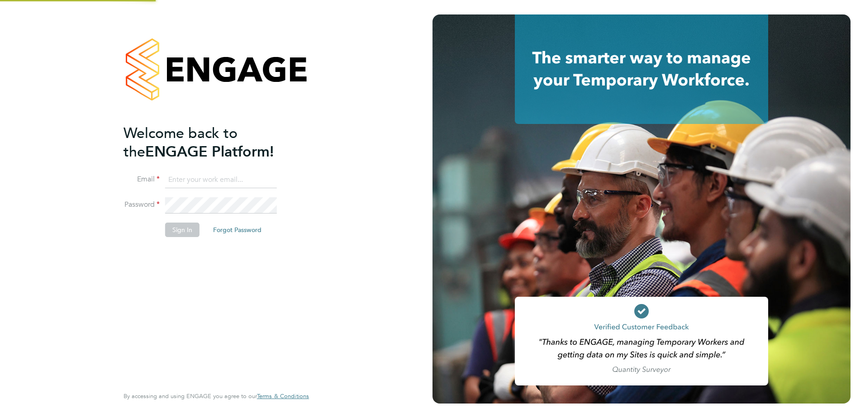 The image size is (865, 418). What do you see at coordinates (142, 205) in the screenshot?
I see `label: Password` at bounding box center [142, 205].